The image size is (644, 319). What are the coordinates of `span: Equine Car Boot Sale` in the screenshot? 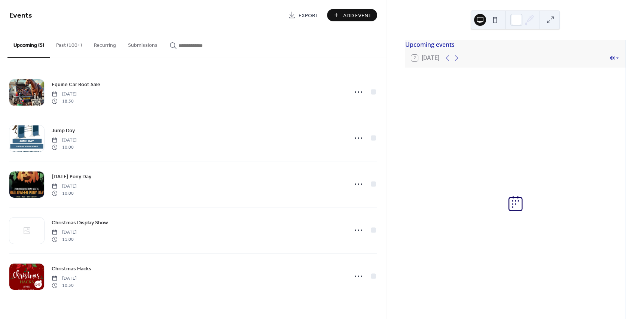 It's located at (76, 84).